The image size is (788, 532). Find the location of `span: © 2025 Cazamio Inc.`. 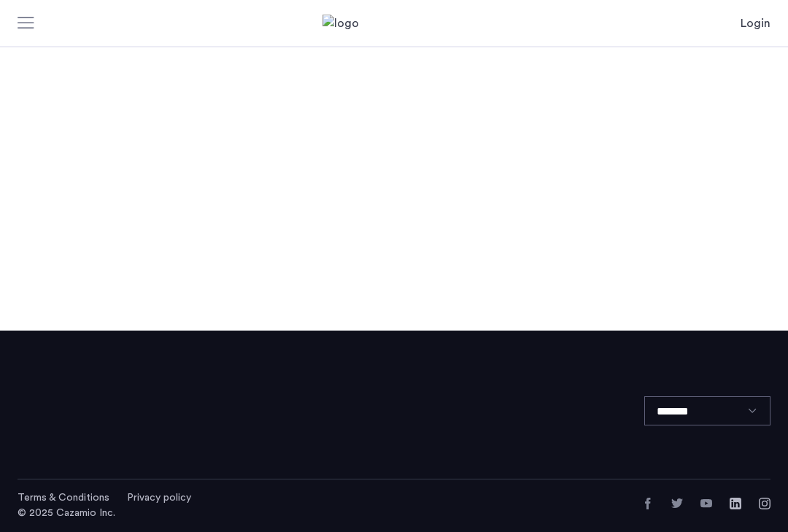

span: © 2025 Cazamio Inc. is located at coordinates (66, 513).